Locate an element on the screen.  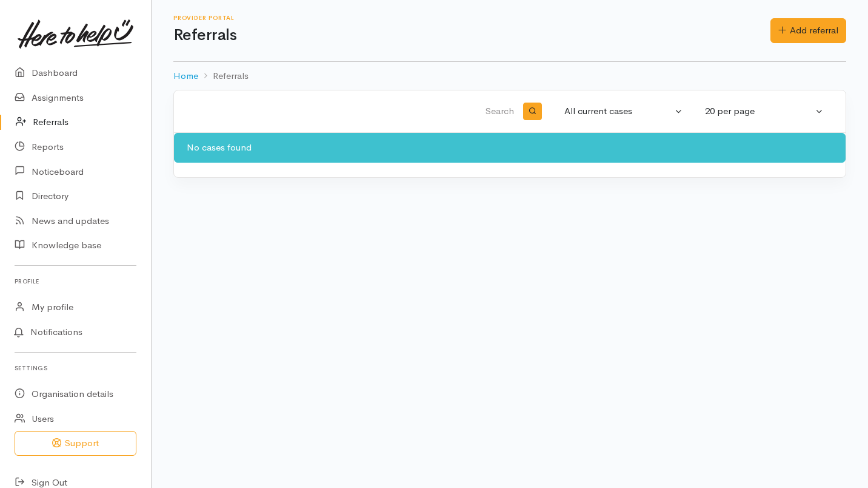
button: Support is located at coordinates (75, 443).